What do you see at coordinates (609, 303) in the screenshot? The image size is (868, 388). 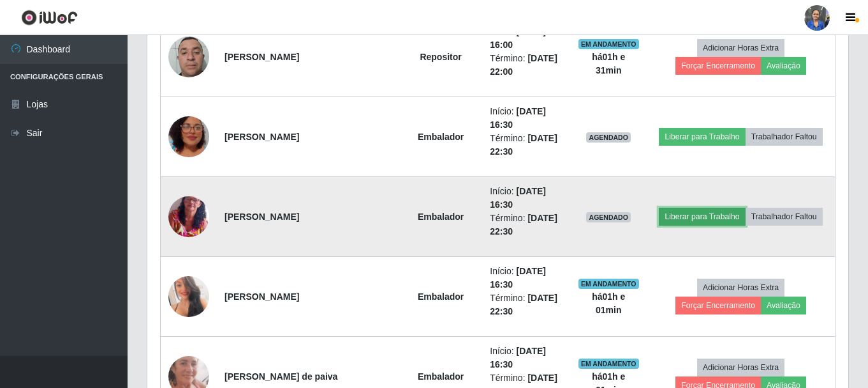 I see `strong: há 01 h e 01 min` at bounding box center [609, 303].